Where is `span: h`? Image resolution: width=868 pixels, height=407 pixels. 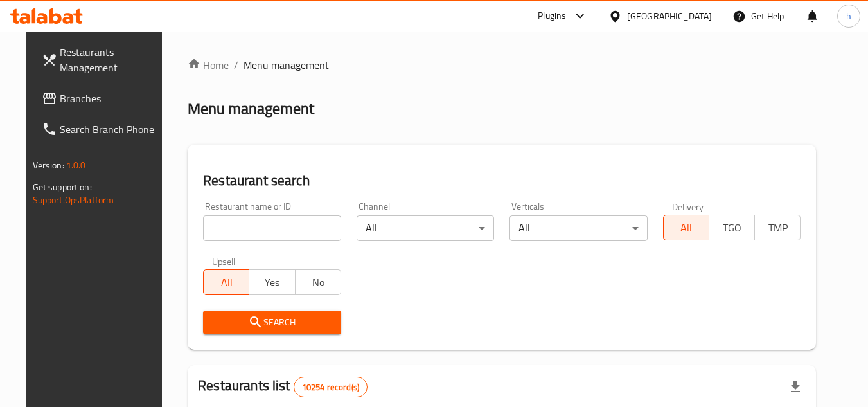 span: h is located at coordinates (848, 16).